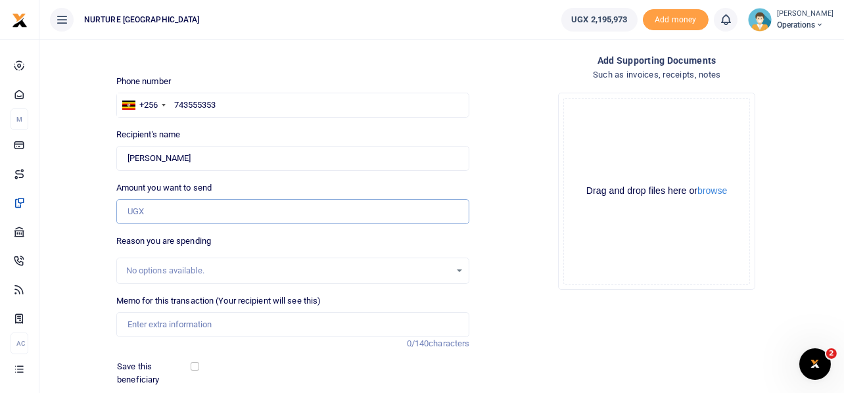 The width and height of the screenshot is (844, 393). What do you see at coordinates (155, 373) in the screenshot?
I see `label: Save this beneficiary` at bounding box center [155, 373].